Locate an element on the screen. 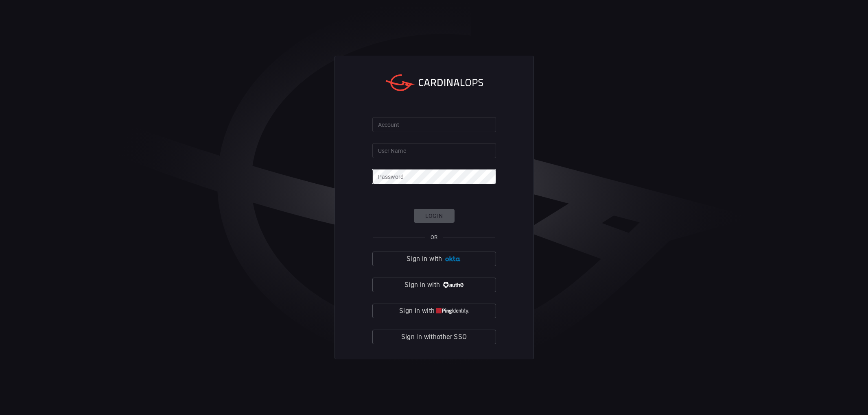 The height and width of the screenshot is (415, 868). span: Sign in with other SSO is located at coordinates (434, 337).